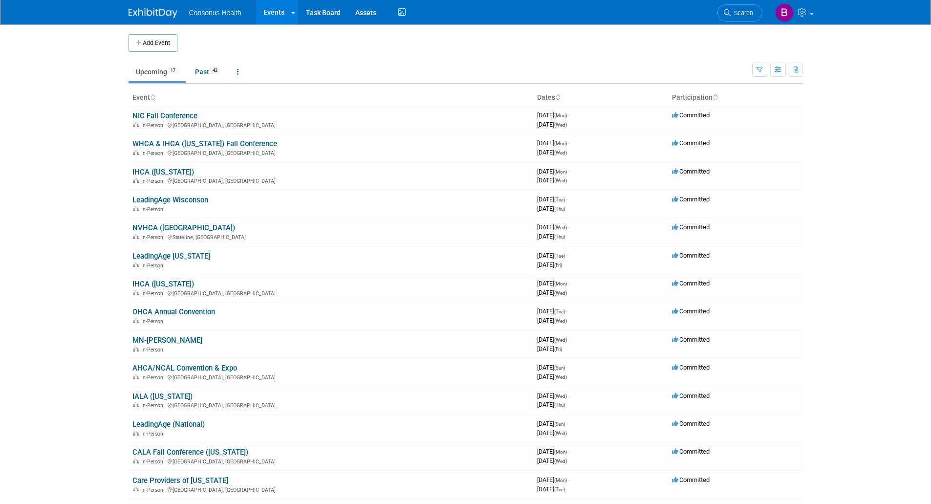  What do you see at coordinates (735, 98) in the screenshot?
I see `th: Participation` at bounding box center [735, 98].